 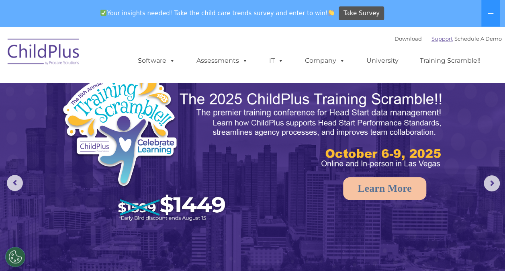 What do you see at coordinates (156, 61) in the screenshot?
I see `a: Software` at bounding box center [156, 61].